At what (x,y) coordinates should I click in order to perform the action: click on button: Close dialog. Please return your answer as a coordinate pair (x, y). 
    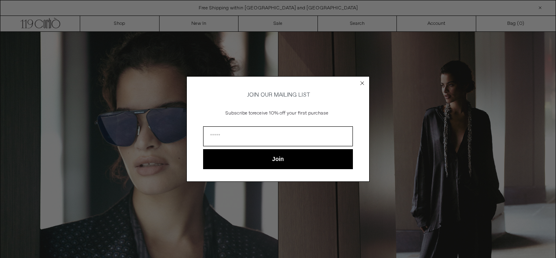
    Looking at the image, I should click on (363, 83).